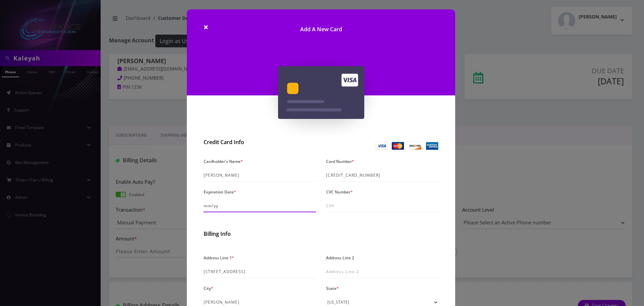 The height and width of the screenshot is (306, 644). What do you see at coordinates (321, 233) in the screenshot?
I see `h2: Billing Info` at bounding box center [321, 233].